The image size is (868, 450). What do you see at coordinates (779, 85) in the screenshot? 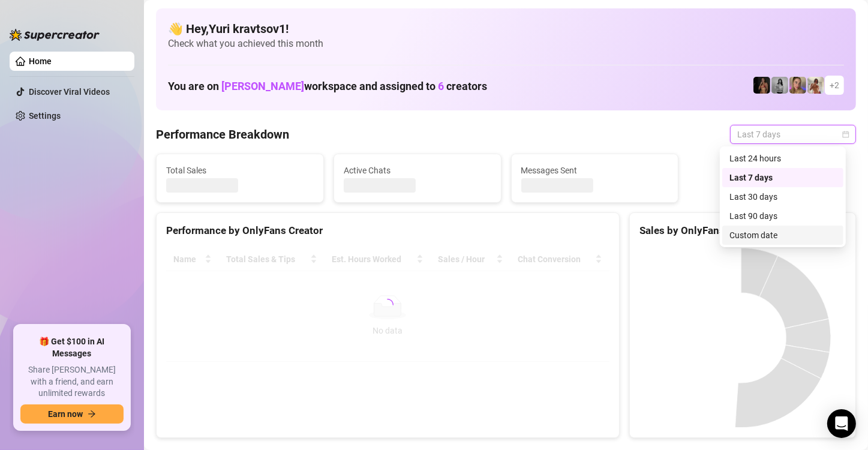
I see `img: A` at bounding box center [779, 85].